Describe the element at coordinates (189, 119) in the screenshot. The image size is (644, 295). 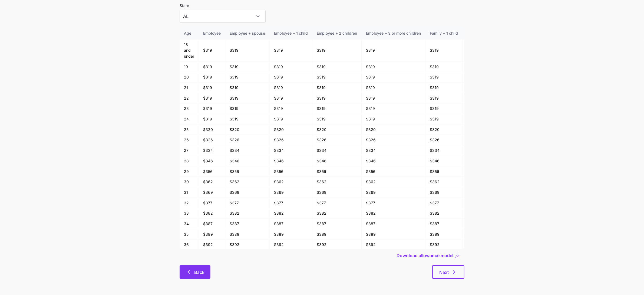
I see `td: 24` at that location.